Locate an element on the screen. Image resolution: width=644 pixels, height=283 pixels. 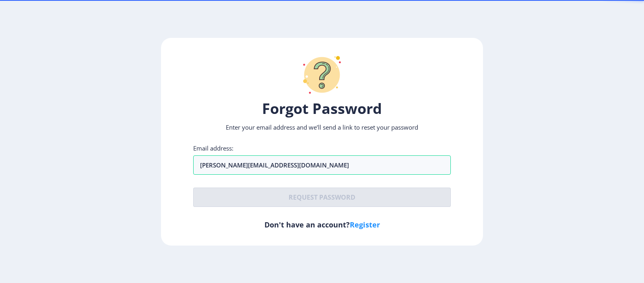
a: Register is located at coordinates (364, 225).